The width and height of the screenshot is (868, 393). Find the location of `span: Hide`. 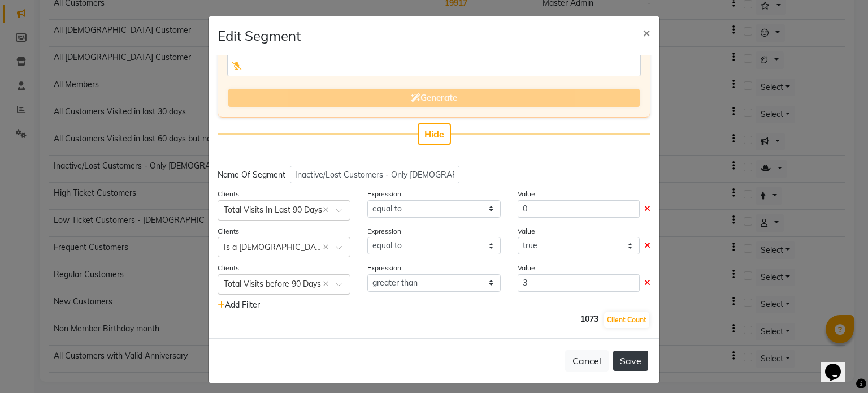

span: Hide is located at coordinates (434, 133).